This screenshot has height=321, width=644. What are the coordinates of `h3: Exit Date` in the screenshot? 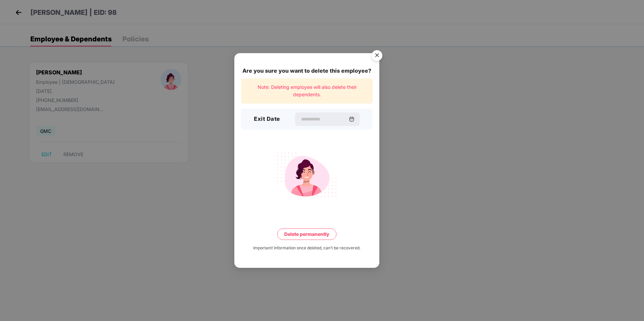 It's located at (267, 119).